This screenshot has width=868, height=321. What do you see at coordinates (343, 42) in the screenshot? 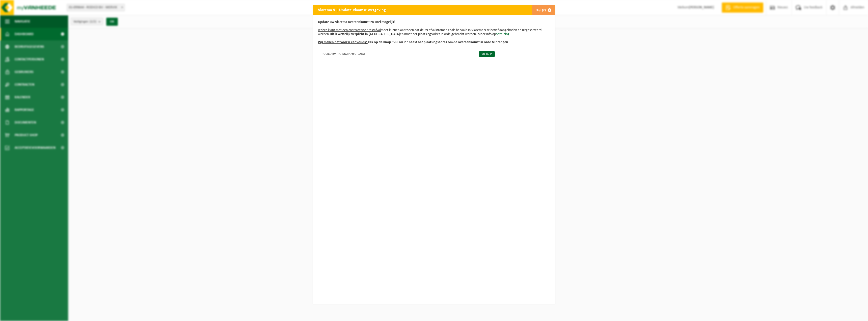
I see `u: Wij maken het voor u eenvoudig.` at bounding box center [343, 42].